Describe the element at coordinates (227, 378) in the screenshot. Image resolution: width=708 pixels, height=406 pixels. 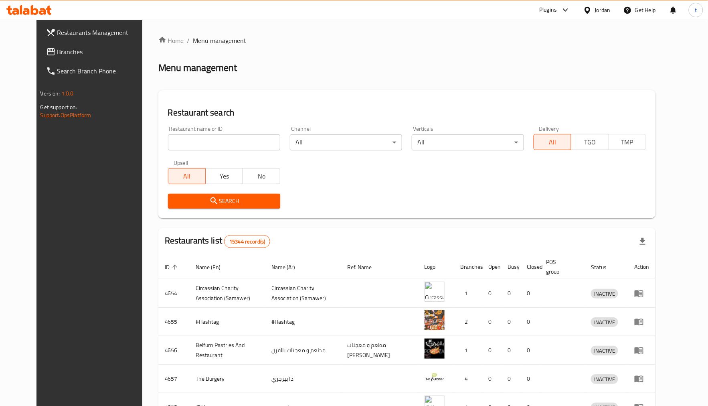
I see `td: The Burgery` at that location.